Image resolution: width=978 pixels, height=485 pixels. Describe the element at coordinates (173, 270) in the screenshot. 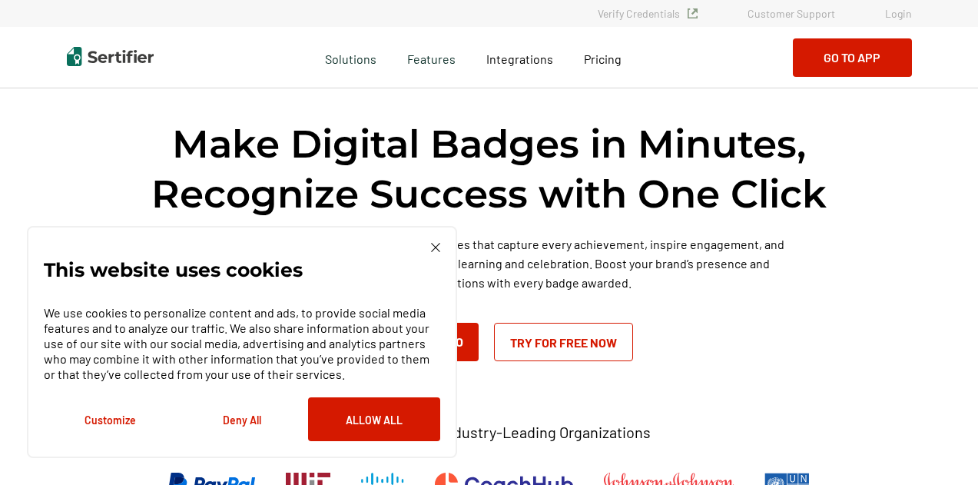

I see `p: This website uses cookies` at that location.